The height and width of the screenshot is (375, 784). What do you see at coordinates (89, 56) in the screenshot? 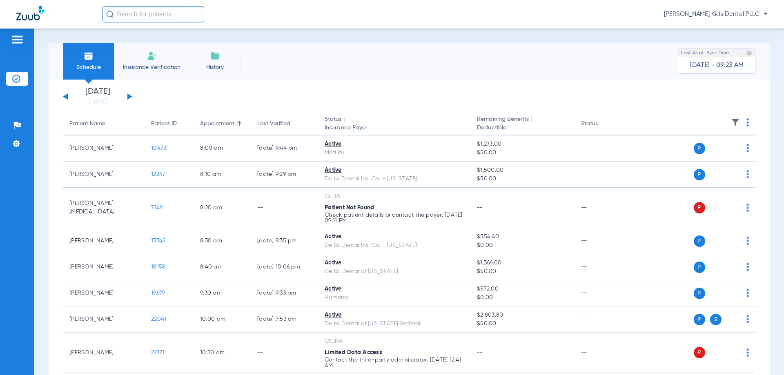
I see `img: Schedule` at bounding box center [89, 56].